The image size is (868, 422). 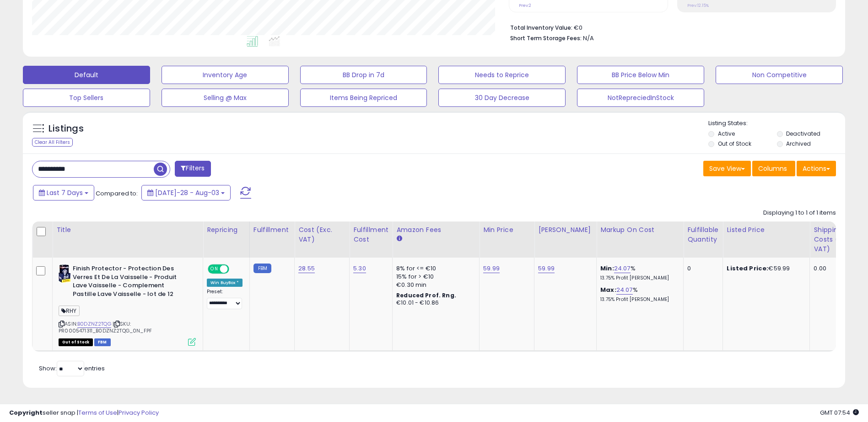 What do you see at coordinates (94, 324) in the screenshot?
I see `a: B0DZNZ2TQG` at bounding box center [94, 324].